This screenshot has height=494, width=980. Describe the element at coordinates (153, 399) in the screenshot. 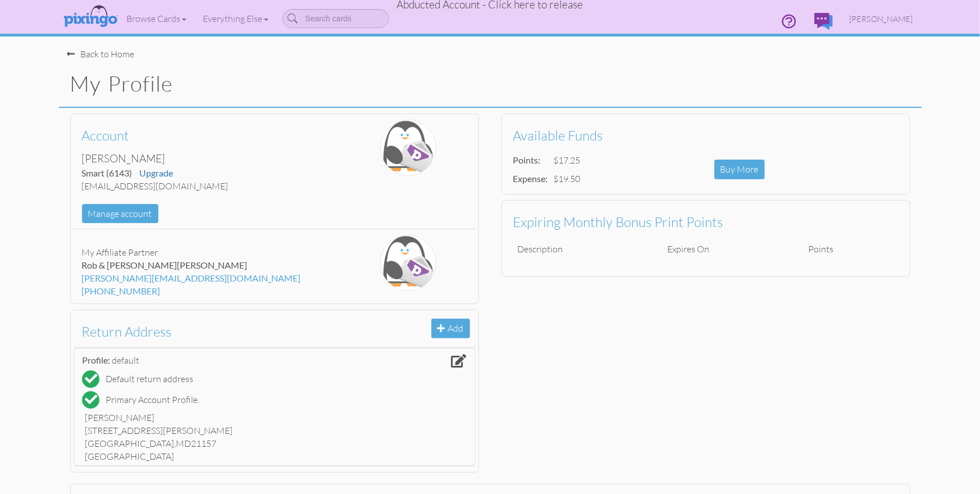

I see `div: Primary Account Profile.` at that location.